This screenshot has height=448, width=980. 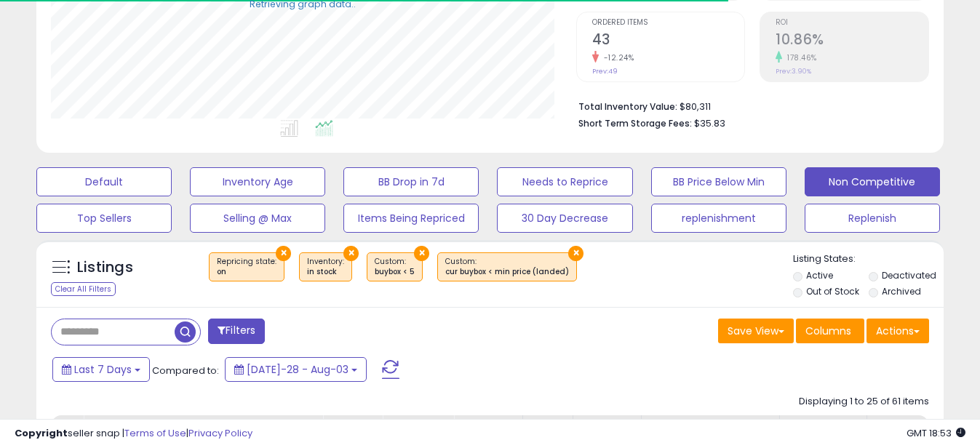 I want to click on div: Displaying 1 to 25 of 61 items, so click(x=863, y=401).